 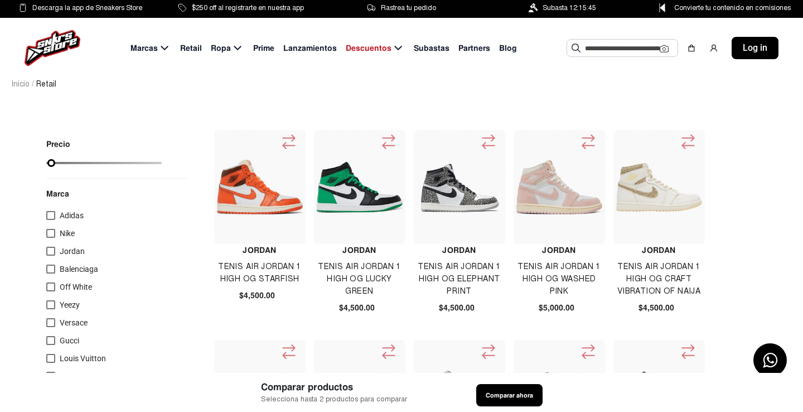 What do you see at coordinates (70, 305) in the screenshot?
I see `span: Yeezy` at bounding box center [70, 305].